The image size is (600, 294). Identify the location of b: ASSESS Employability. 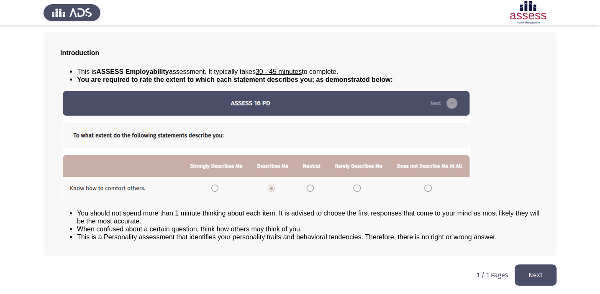
(132, 72).